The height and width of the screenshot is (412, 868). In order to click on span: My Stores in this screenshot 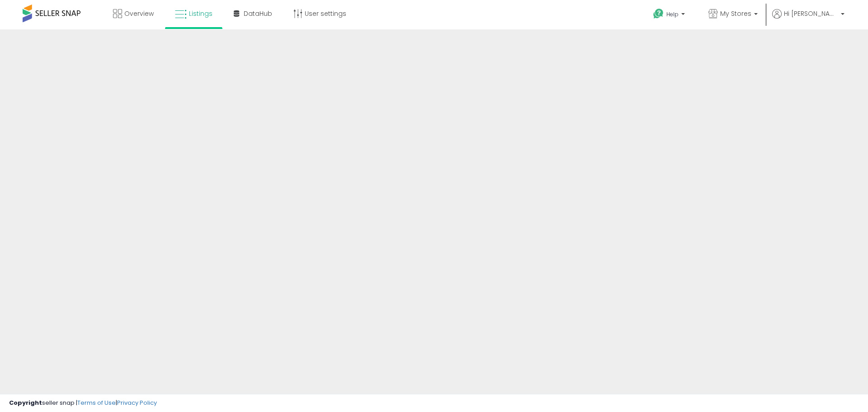, I will do `click(736, 13)`.